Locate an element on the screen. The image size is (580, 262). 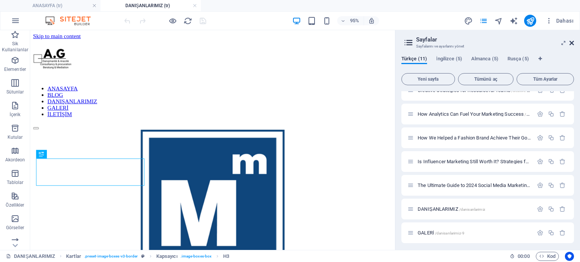
div: GALERİ/danisanlarimiz-9 is located at coordinates (474, 233).